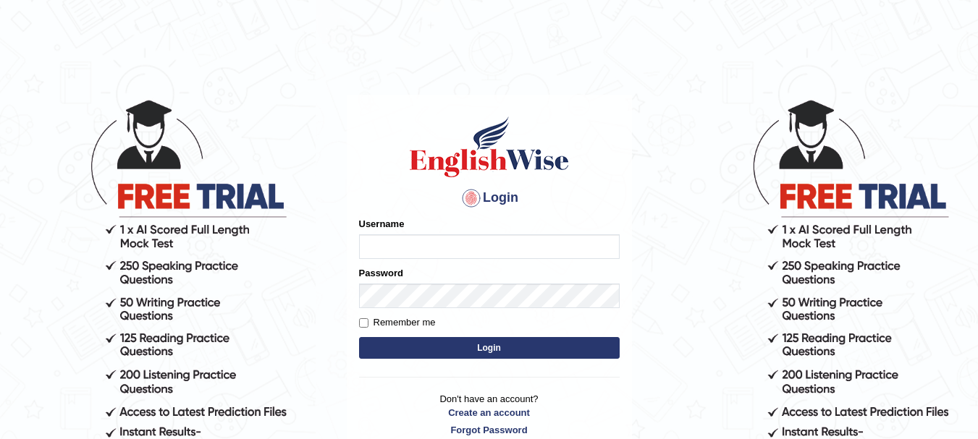 This screenshot has height=439, width=978. What do you see at coordinates (489, 198) in the screenshot?
I see `h4: Login` at bounding box center [489, 198].